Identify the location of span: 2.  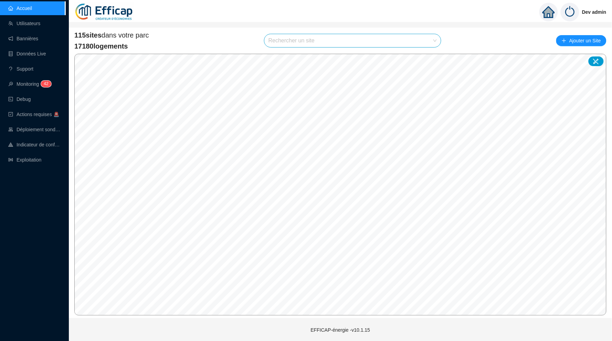
(47, 84).